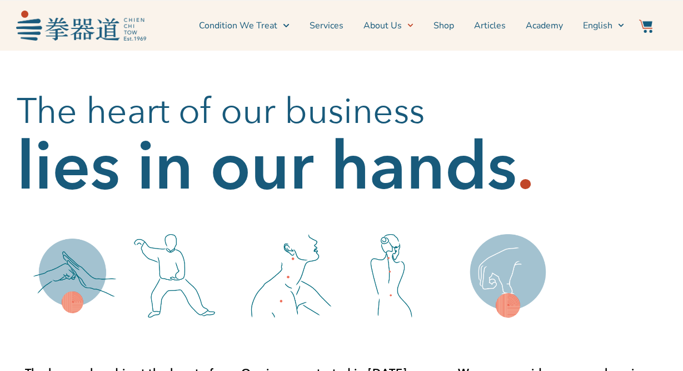 This screenshot has width=683, height=371. Describe the element at coordinates (388, 26) in the screenshot. I see `nav: Menu` at that location.